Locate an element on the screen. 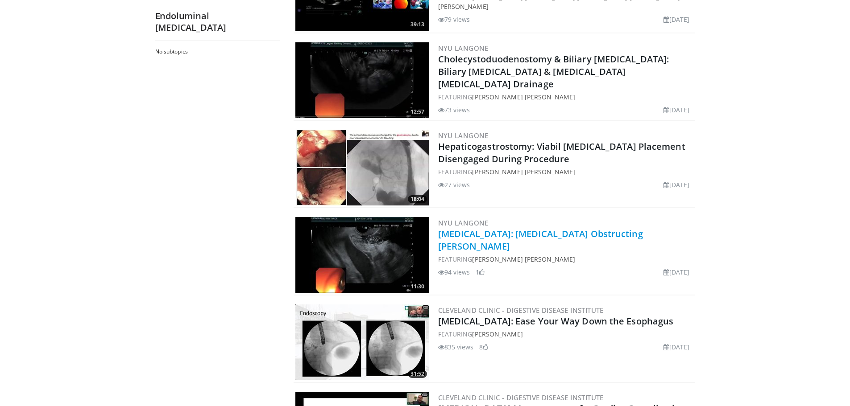 The width and height of the screenshot is (850, 406). img: a74c4263-1091-4a32-86f0-a789ec39355a.300x170_q85_crop-smart_upscale.jpg is located at coordinates (362, 80).